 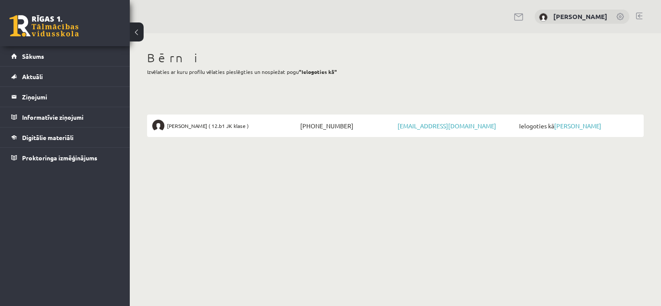 I want to click on legend: Informatīvie ziņojumi, so click(x=71, y=117).